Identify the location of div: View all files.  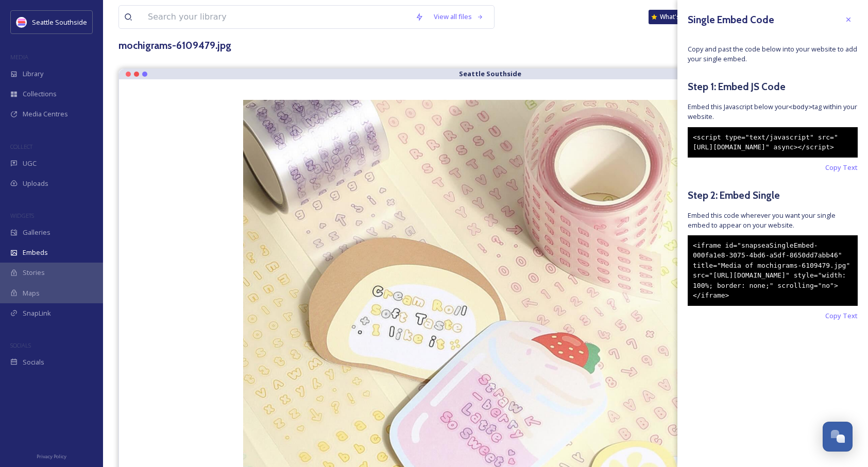
(458, 16).